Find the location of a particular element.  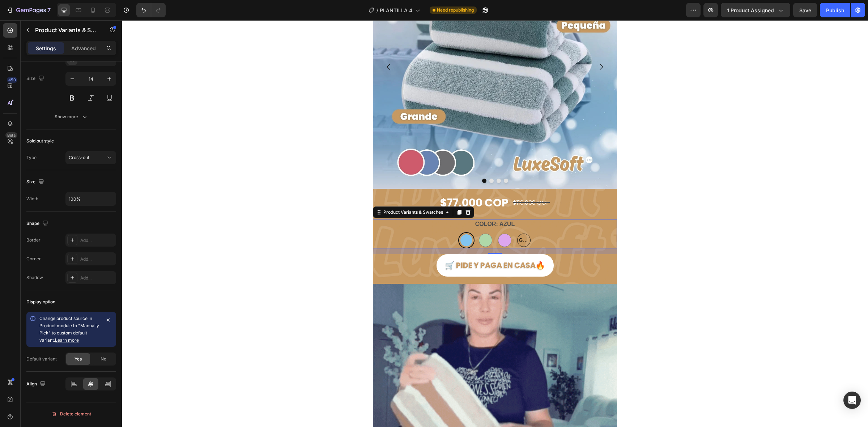

div: Beta is located at coordinates (11, 135).